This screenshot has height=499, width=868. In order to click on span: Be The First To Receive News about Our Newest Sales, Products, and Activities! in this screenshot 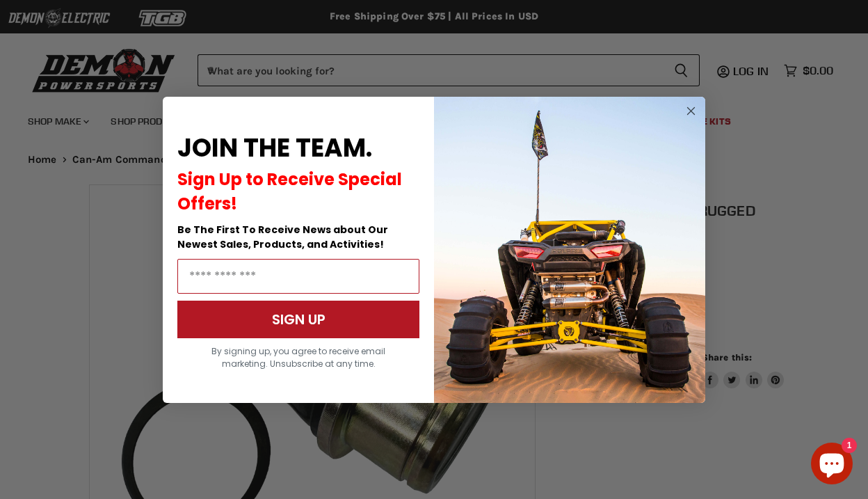, I will do `click(283, 237)`.